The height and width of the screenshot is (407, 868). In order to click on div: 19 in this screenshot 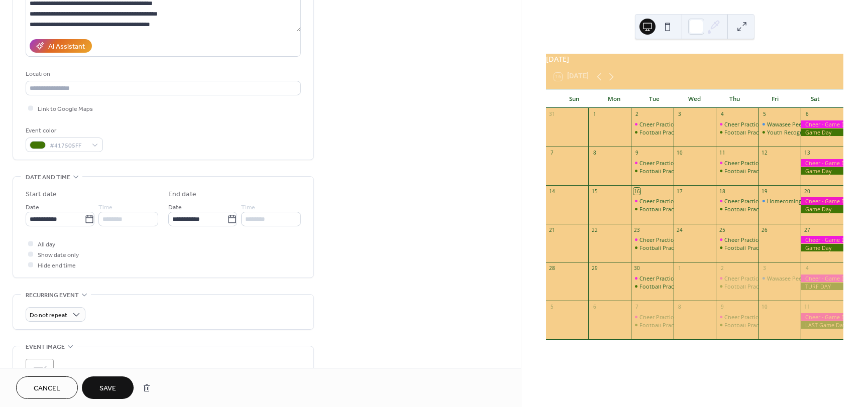, I will do `click(764, 191)`.